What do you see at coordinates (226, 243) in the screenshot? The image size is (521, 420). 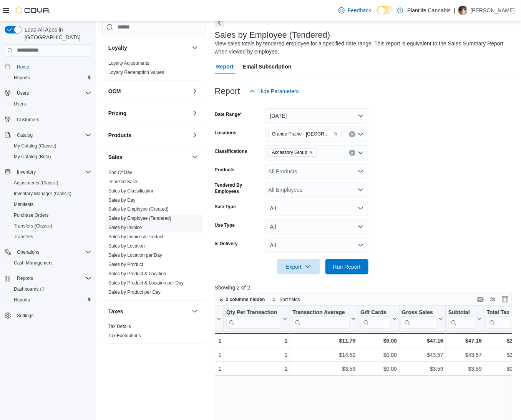 I see `label: Is Delivery` at bounding box center [226, 243].